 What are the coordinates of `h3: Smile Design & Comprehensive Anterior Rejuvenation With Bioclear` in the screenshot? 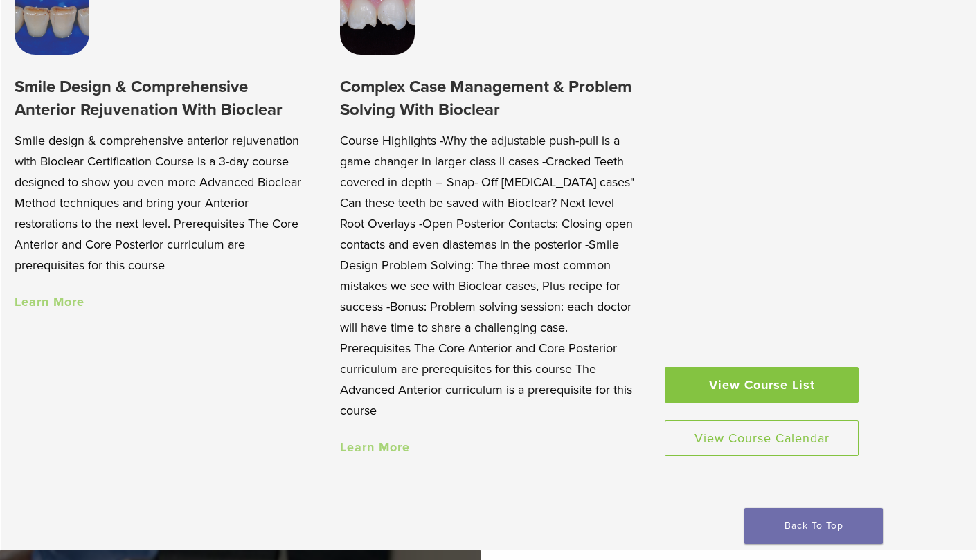 It's located at (164, 99).